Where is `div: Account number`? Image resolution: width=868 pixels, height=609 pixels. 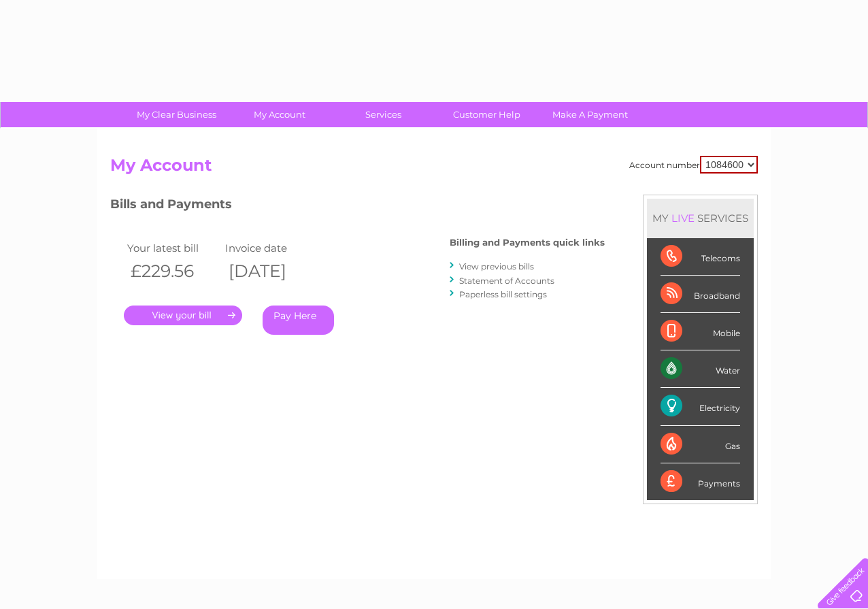 div: Account number is located at coordinates (693, 165).